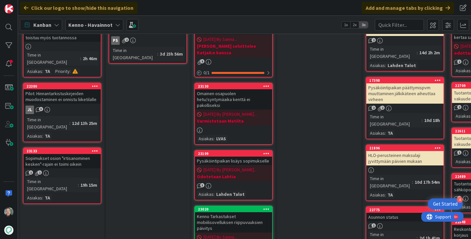 The width and height of the screenshot is (471, 239). I want to click on b: Kenno - Havainnot, so click(90, 25).